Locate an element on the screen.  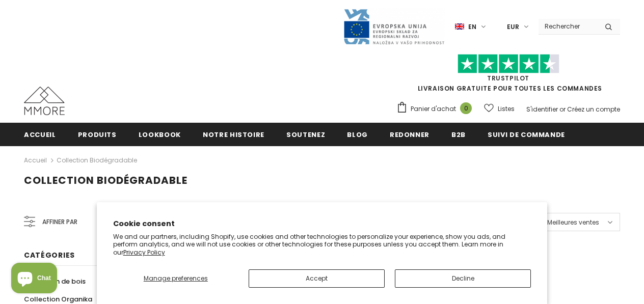
a: Blog is located at coordinates (358, 134).